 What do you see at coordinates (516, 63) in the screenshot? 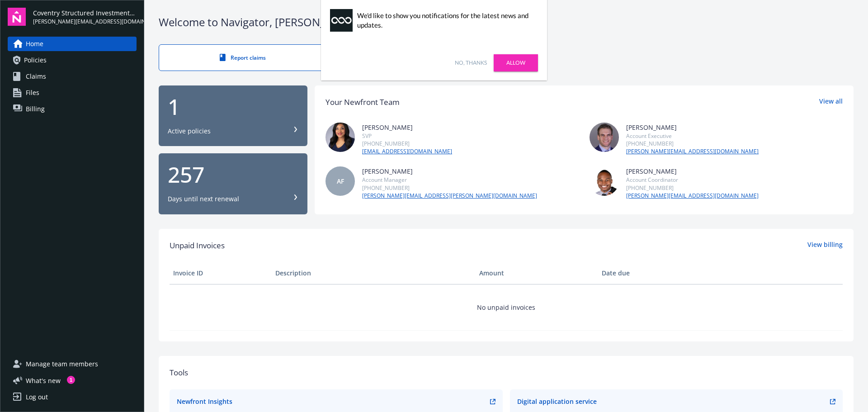
I see `a: Allow` at bounding box center [516, 63].